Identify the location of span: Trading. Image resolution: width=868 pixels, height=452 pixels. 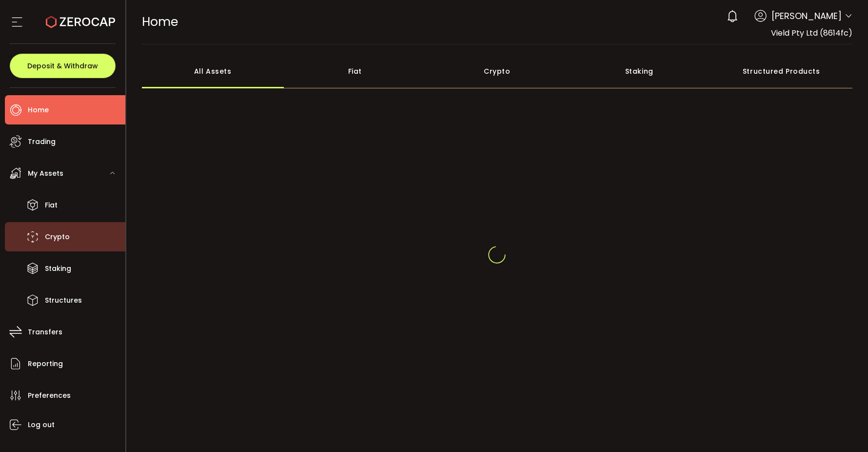
(42, 142).